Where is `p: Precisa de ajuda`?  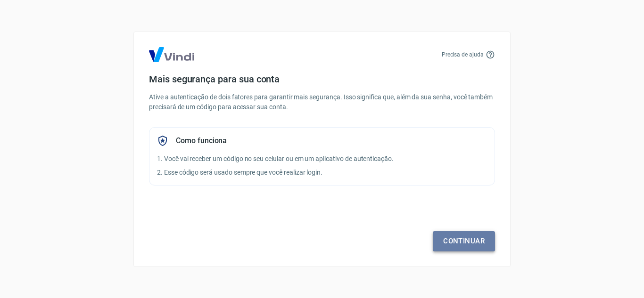
p: Precisa de ajuda is located at coordinates (463, 55).